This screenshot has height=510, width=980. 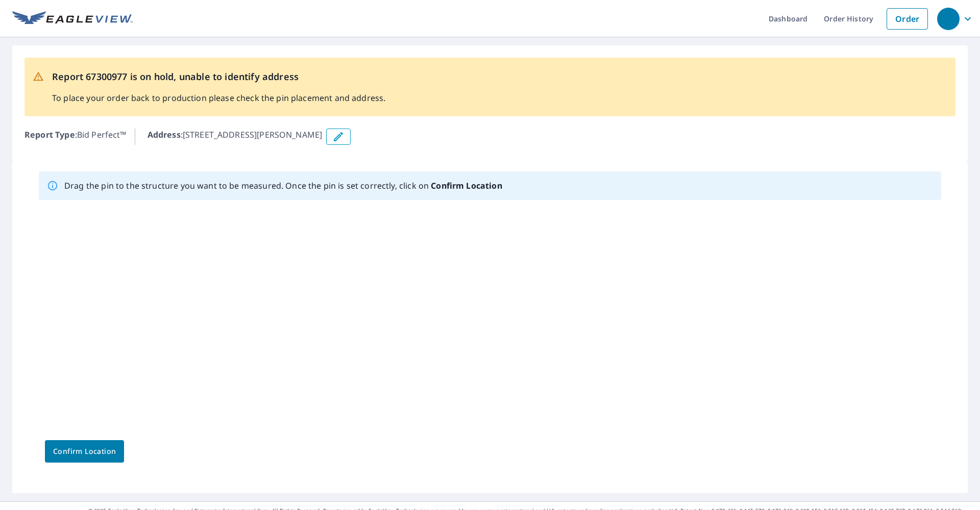 I want to click on p: Report 67300977 is on hold, unable to identify address, so click(x=218, y=76).